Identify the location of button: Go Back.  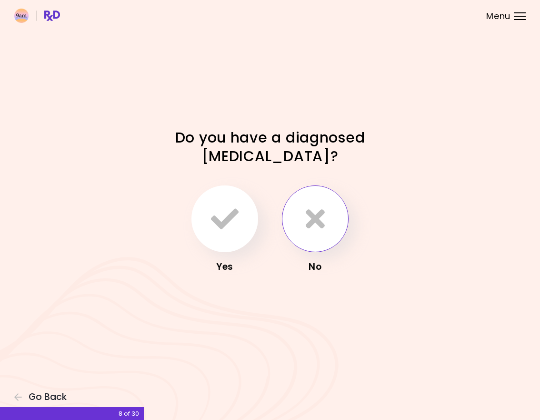
(43, 397).